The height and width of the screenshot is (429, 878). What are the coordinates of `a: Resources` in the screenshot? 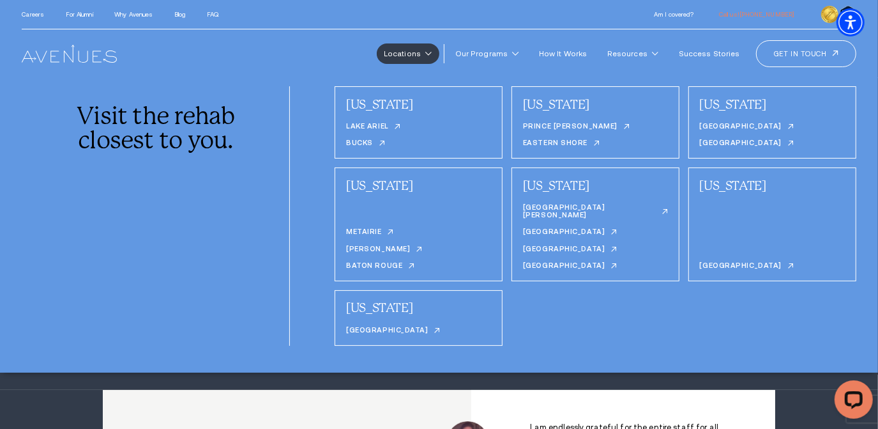 It's located at (633, 54).